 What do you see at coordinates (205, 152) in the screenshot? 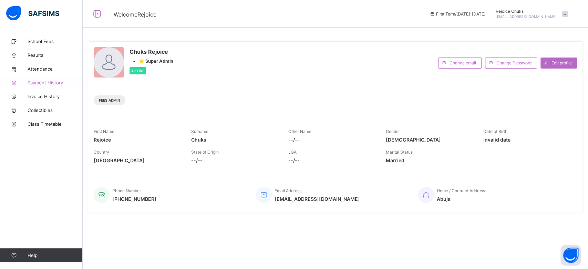
I see `span: State of Origin` at bounding box center [205, 152].